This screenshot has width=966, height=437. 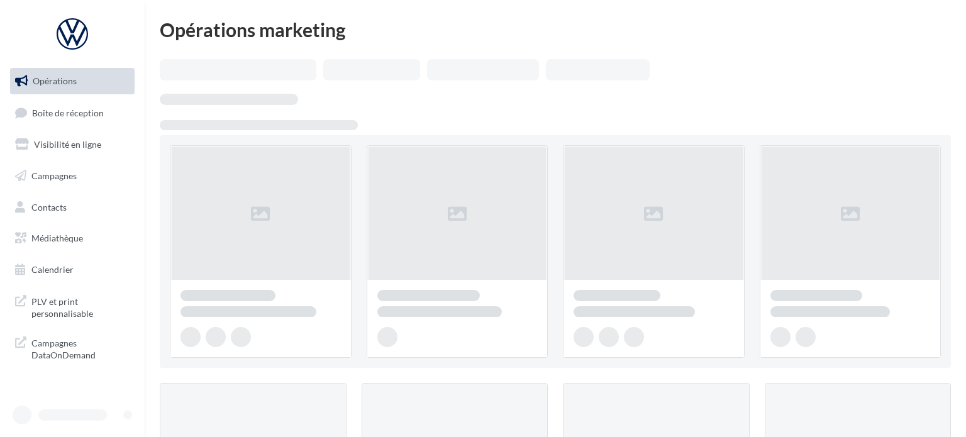 I want to click on span: Médiathèque, so click(x=57, y=238).